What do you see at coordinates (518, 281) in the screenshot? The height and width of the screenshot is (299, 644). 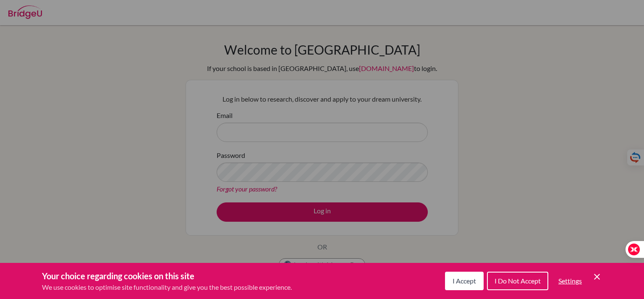 I see `span: I Do Not Accept` at bounding box center [518, 281].